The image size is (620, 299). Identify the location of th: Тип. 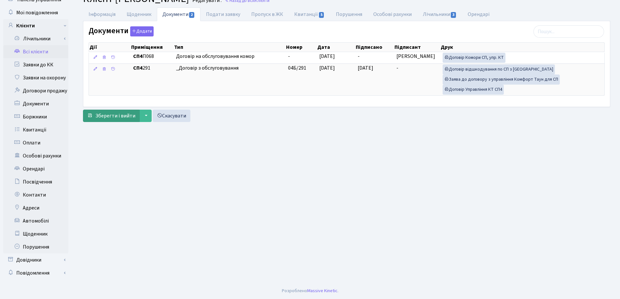
(229, 47).